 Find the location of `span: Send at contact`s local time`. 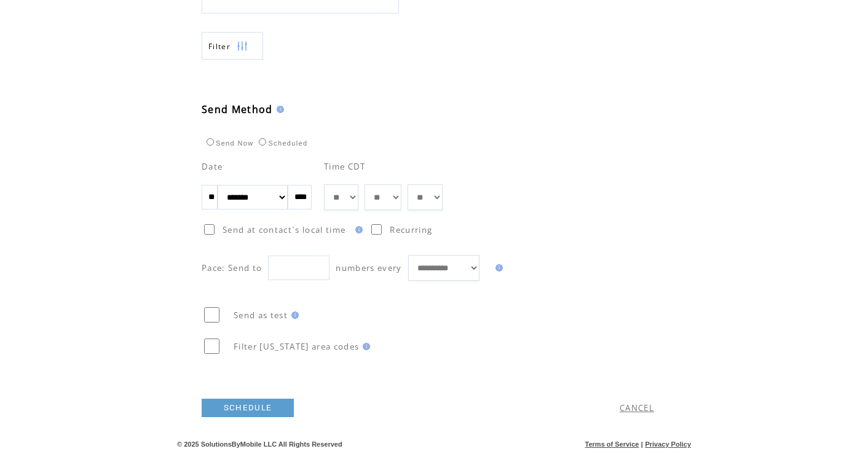

span: Send at contact`s local time is located at coordinates (283, 230).